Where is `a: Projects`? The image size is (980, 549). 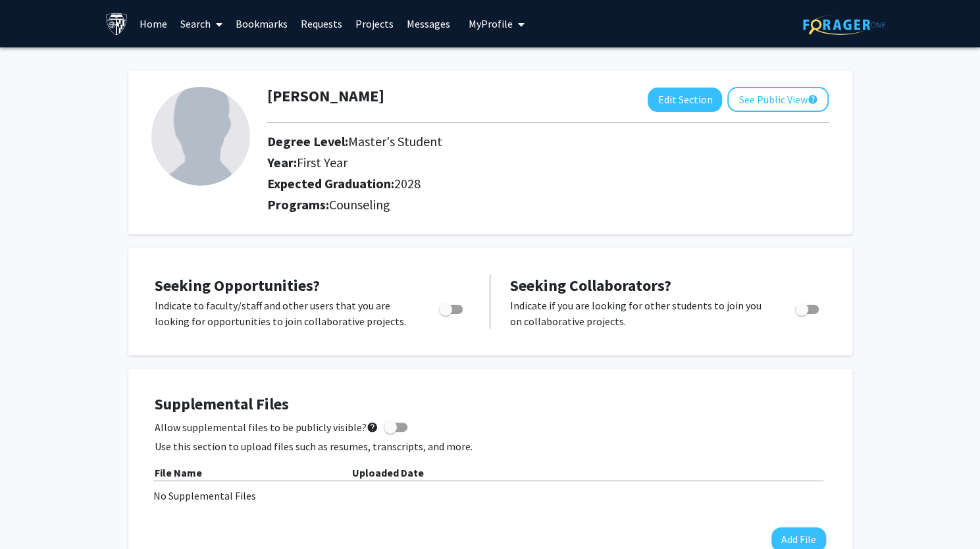
a: Projects is located at coordinates (374, 24).